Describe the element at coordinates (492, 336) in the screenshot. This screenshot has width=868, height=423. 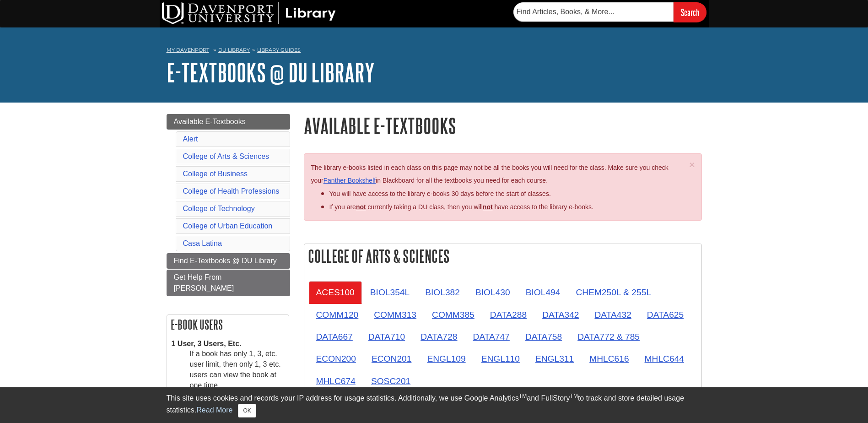
I see `a: DATA747` at that location.